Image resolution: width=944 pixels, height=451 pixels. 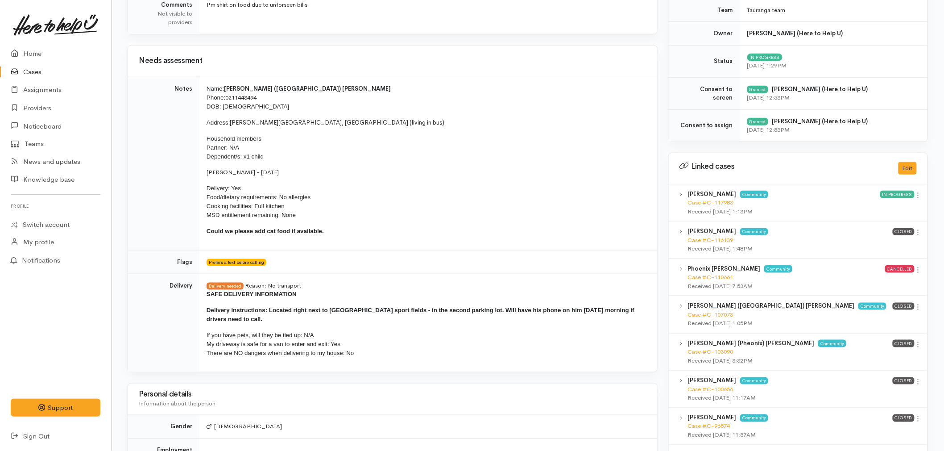 I want to click on span: Cancelled, so click(x=900, y=269).